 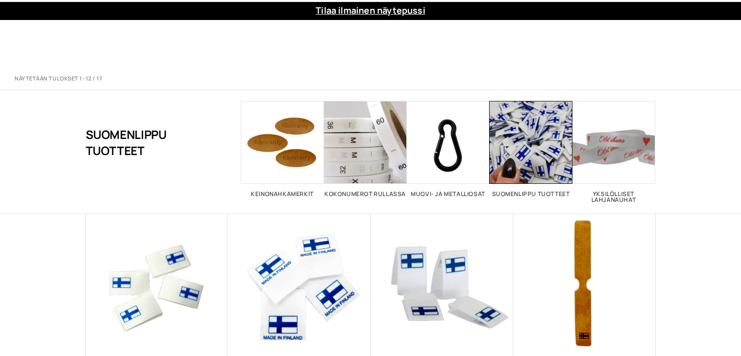 I want to click on h2: Yksilölliset lahjanauhat, so click(x=614, y=197).